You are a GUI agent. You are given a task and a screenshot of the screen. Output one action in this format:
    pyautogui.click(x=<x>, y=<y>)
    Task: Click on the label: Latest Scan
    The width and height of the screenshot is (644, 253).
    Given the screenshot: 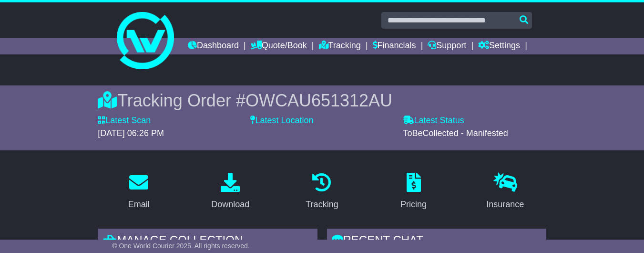 What is the action you would take?
    pyautogui.click(x=124, y=121)
    